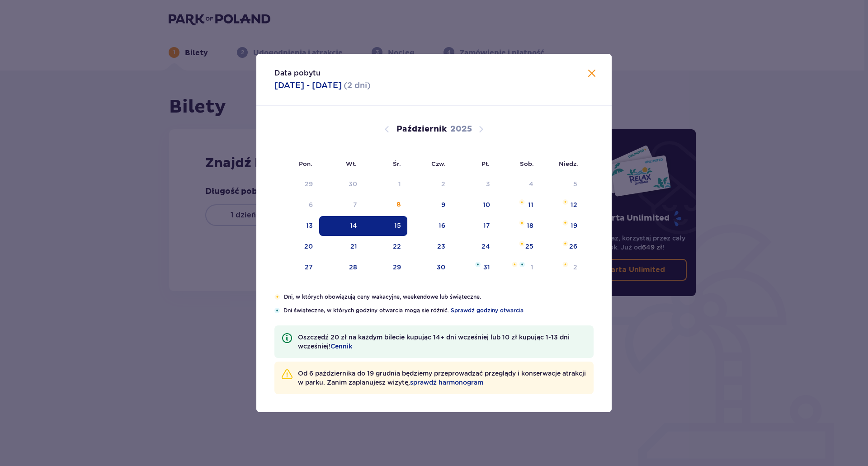  I want to click on td: Data niedostępna. wtorek, 7 października 2025, so click(341, 205).